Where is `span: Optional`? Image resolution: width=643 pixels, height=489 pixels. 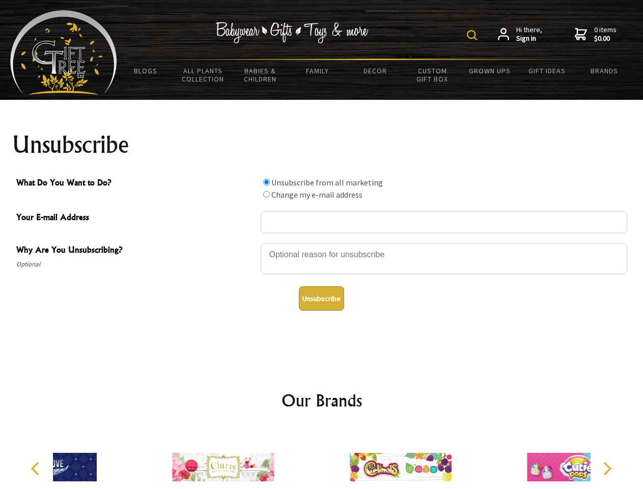 span: Optional is located at coordinates (136, 264).